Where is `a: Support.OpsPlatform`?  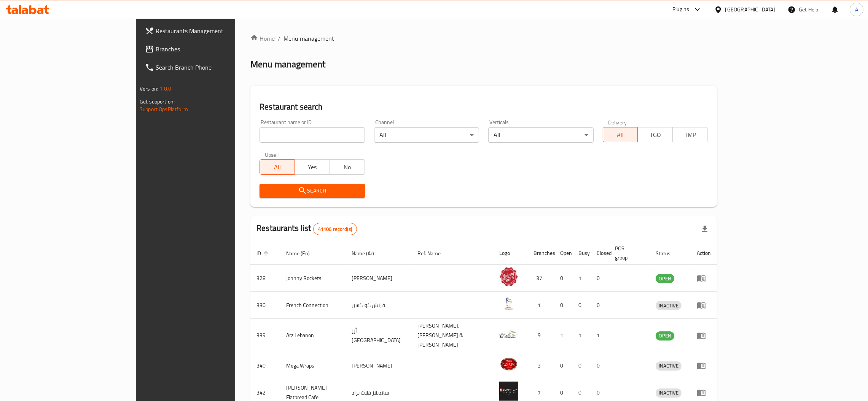 a: Support.OpsPlatform is located at coordinates (164, 109).